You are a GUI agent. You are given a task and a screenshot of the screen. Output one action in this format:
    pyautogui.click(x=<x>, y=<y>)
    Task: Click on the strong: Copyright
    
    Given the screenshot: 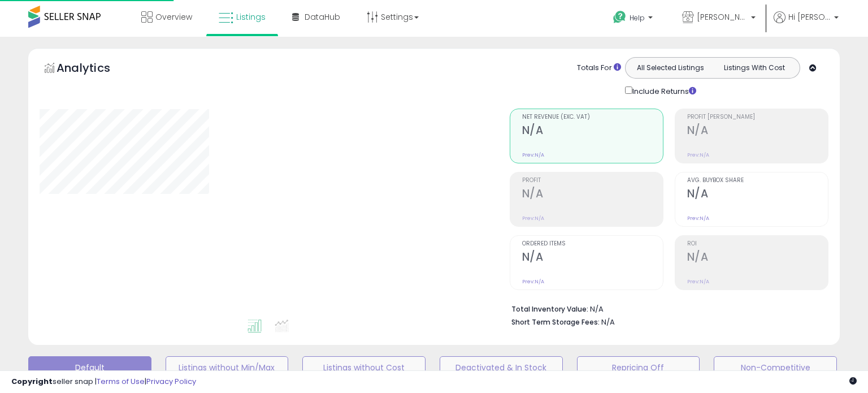 What is the action you would take?
    pyautogui.click(x=32, y=381)
    